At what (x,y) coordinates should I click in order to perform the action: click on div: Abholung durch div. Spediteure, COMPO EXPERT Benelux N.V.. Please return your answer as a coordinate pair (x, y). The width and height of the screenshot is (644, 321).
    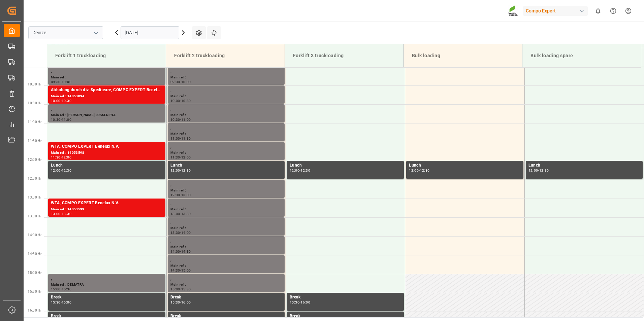
    Looking at the image, I should click on (107, 90).